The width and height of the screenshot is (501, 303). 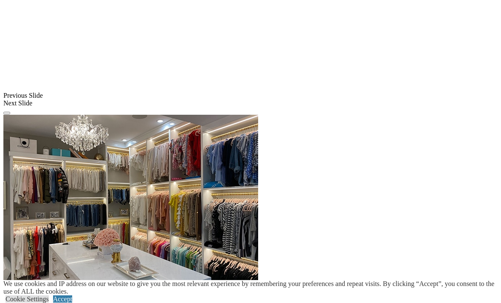 I want to click on img: Banner for mobile view, so click(x=131, y=200).